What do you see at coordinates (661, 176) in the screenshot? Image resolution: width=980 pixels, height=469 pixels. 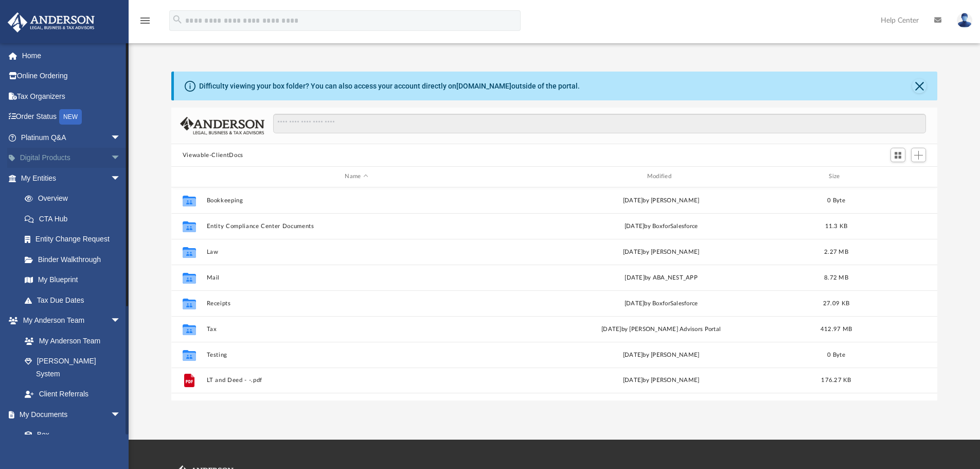 I see `div: Modified` at bounding box center [661, 176].